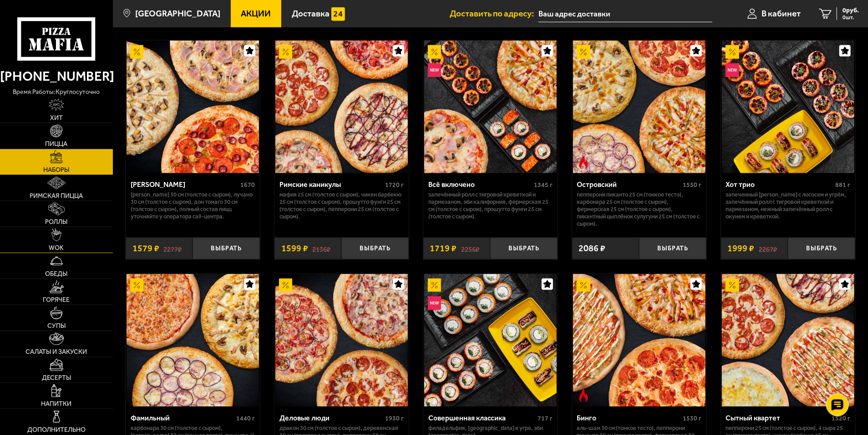 This screenshot has height=435, width=868. What do you see at coordinates (491, 107) in the screenshot?
I see `img: Всё включено` at bounding box center [491, 107].